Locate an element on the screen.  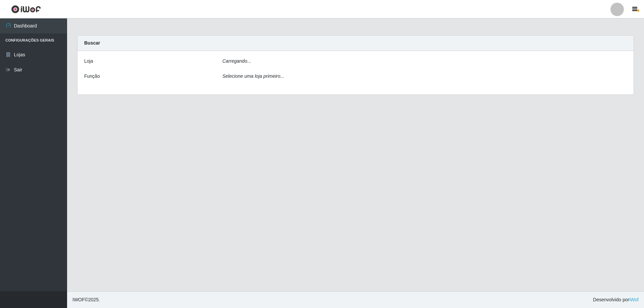
strong: Buscar is located at coordinates (92, 43).